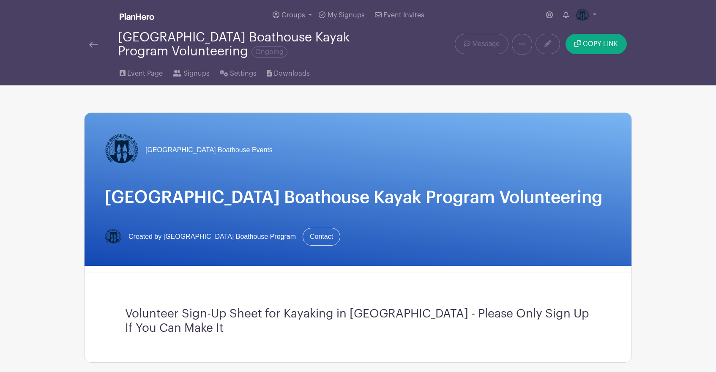 The image size is (716, 372). What do you see at coordinates (137, 16) in the screenshot?
I see `img: logo_white-6c42ec7e38ccf1d336a20a19083b03d10ae64f83f12c07503d8b9e83406b4c7d.svg` at bounding box center [137, 16].